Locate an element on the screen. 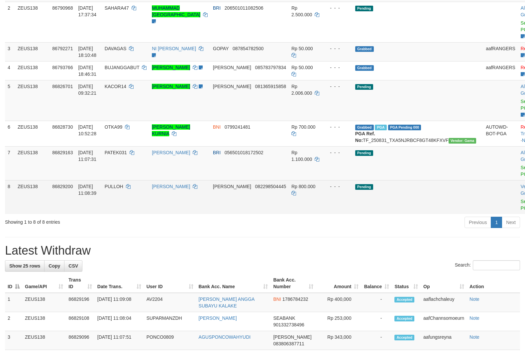 The image size is (525, 351). a: Note is located at coordinates (474, 337).